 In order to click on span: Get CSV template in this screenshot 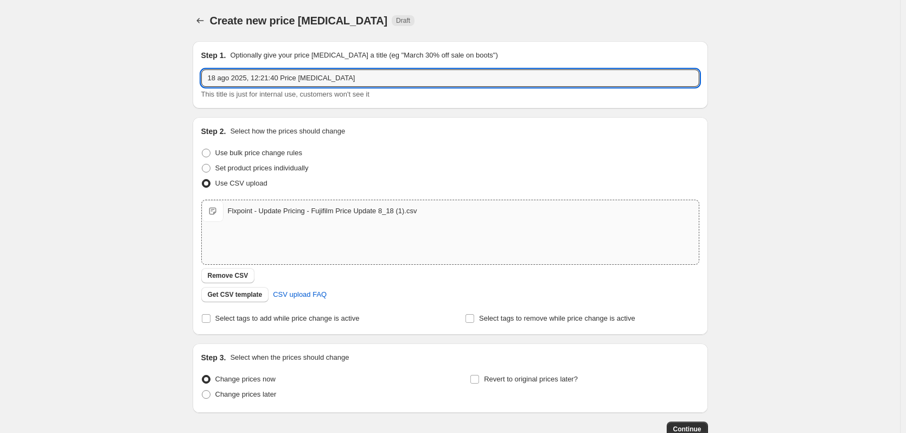, I will do `click(235, 295)`.